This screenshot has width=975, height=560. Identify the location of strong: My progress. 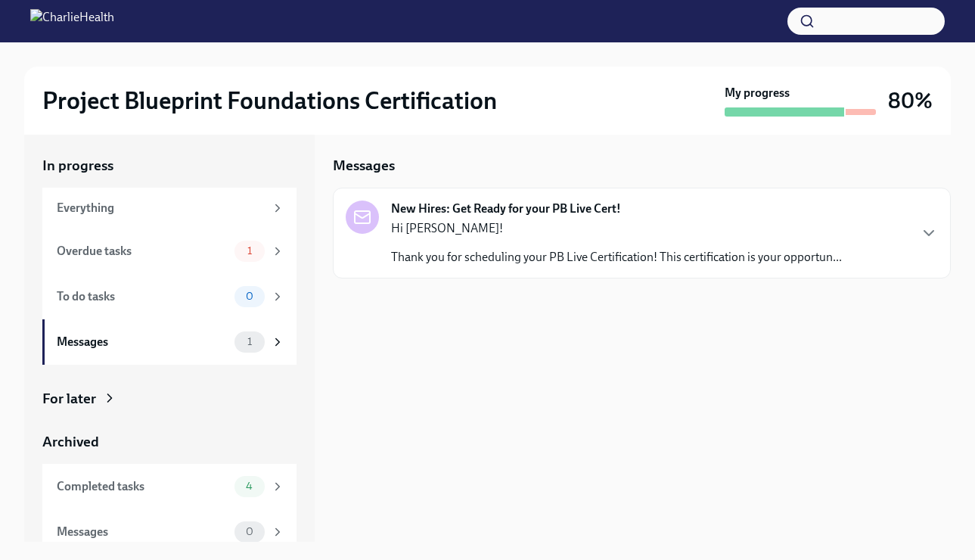
(758, 93).